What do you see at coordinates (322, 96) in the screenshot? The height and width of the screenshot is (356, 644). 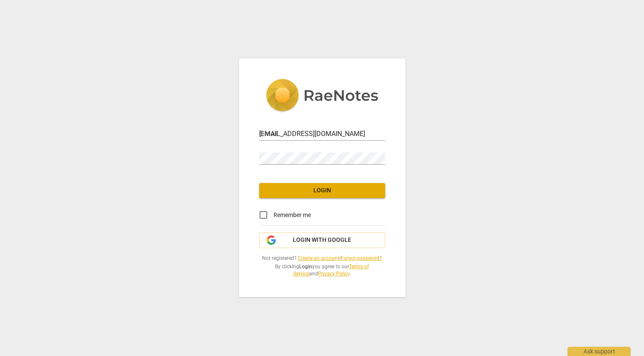 I see `img: 5ac2273c67554f335776073100b6d88f.svg` at bounding box center [322, 96].